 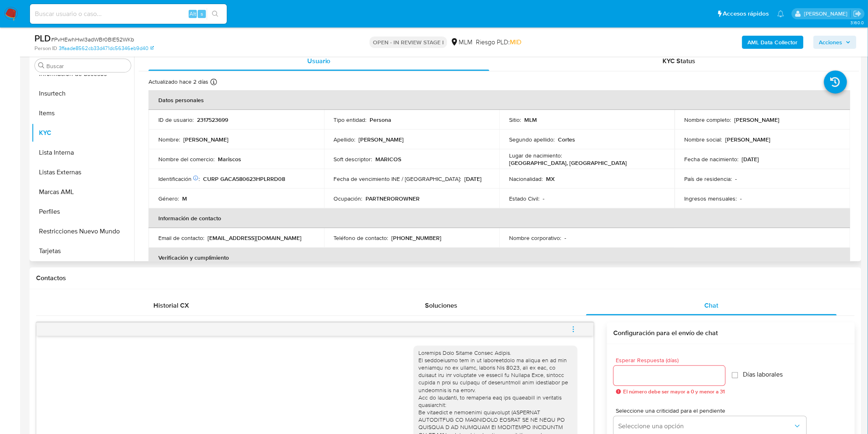 What do you see at coordinates (83, 172) in the screenshot?
I see `button: Listas Externas` at bounding box center [83, 172].